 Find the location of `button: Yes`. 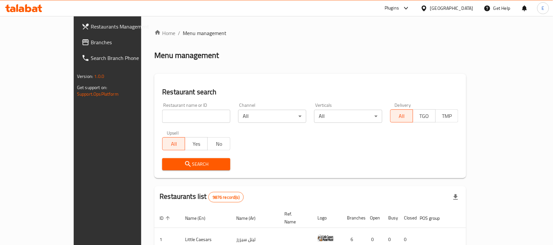

button: Yes is located at coordinates (196, 144).